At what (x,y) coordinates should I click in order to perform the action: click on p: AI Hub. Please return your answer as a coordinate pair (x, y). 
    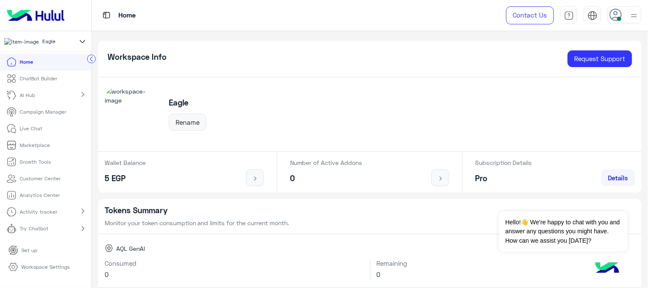
    Looking at the image, I should click on (28, 95).